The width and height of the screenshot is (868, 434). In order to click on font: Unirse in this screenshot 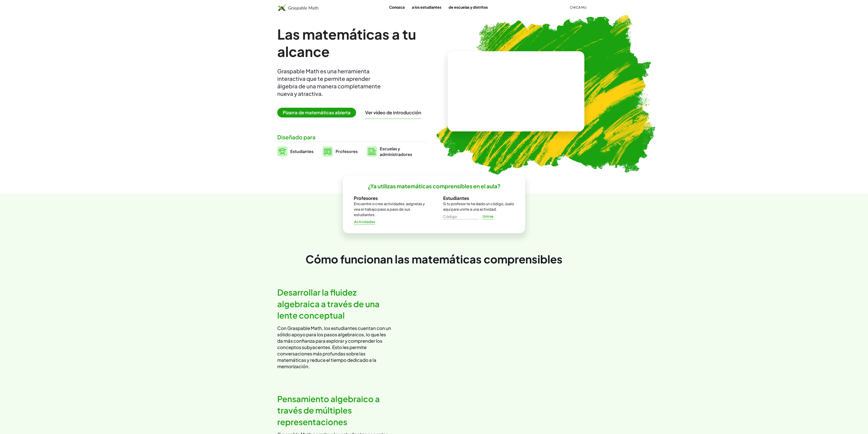, I will do `click(488, 216)`.